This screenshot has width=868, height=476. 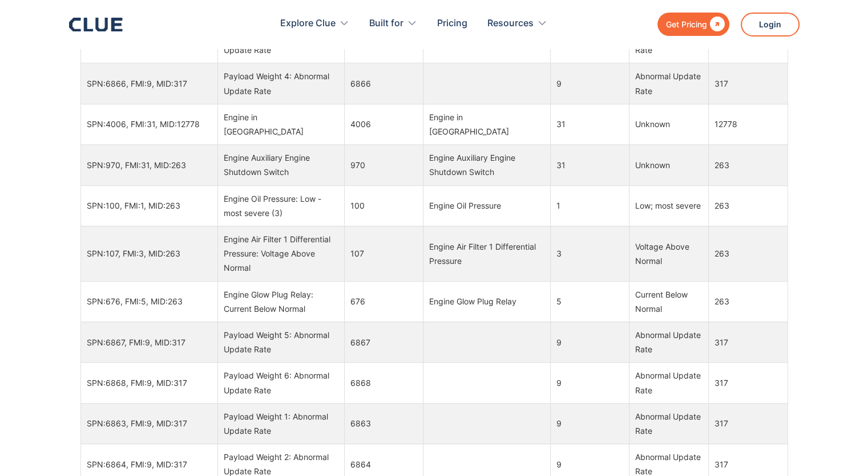 What do you see at coordinates (149, 124) in the screenshot?
I see `td: SPN:4006, FMI:31, MID:12778` at bounding box center [149, 124].